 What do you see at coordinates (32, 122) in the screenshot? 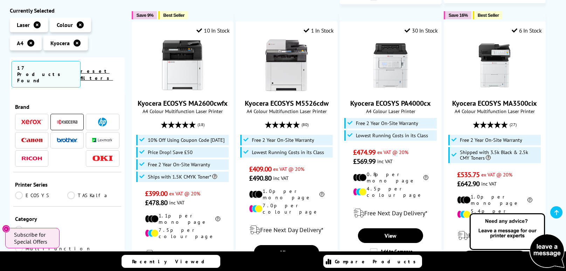
I see `img: Xerox` at bounding box center [32, 122].